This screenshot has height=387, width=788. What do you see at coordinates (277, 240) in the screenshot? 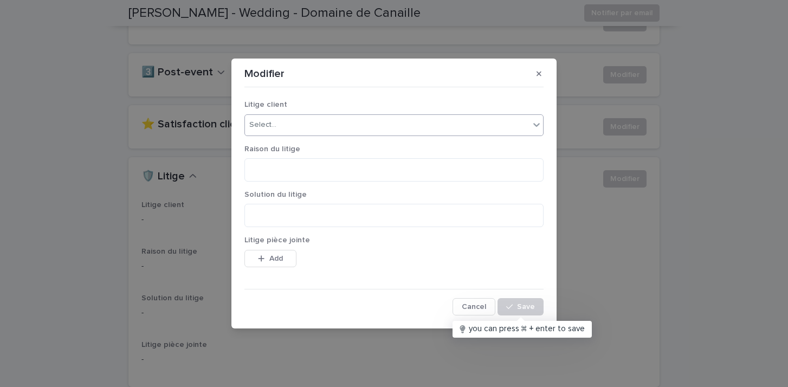
I see `span: Litige pièce jointe` at bounding box center [277, 240].